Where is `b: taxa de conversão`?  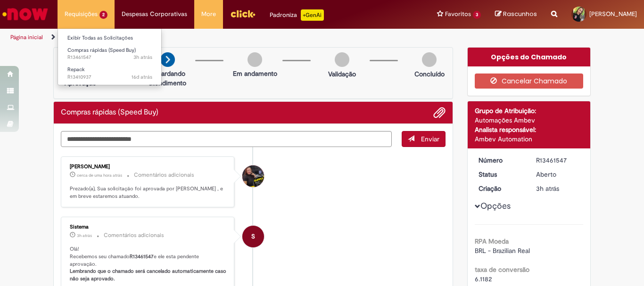 b: taxa de conversão is located at coordinates (502, 270).